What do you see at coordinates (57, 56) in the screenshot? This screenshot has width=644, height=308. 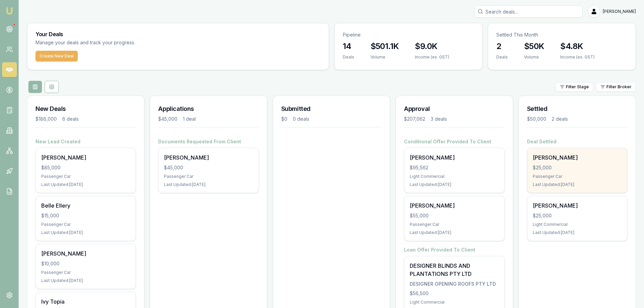 I see `button: Create New Deal` at bounding box center [57, 56].